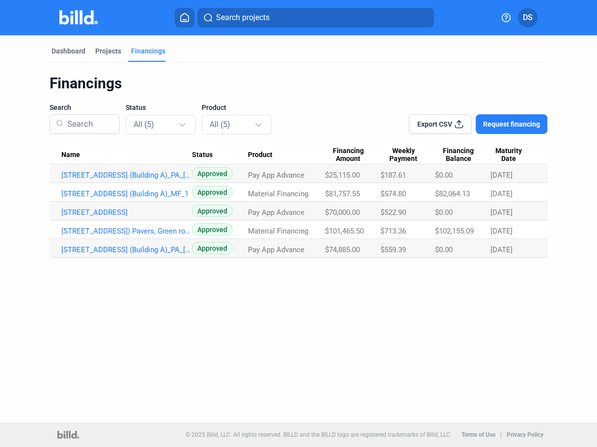 This screenshot has width=597, height=447. Describe the element at coordinates (127, 155) in the screenshot. I see `div: Name` at that location.